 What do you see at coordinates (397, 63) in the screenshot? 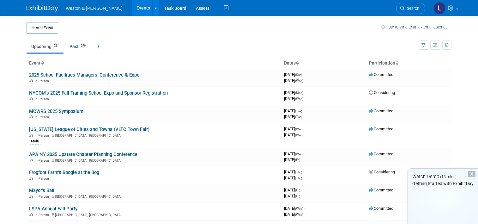
I see `a: Sort by Participation Type` at bounding box center [397, 63].